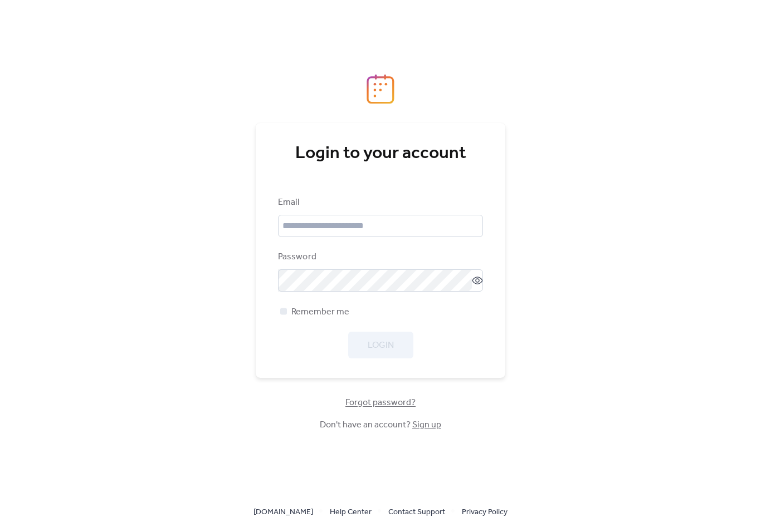 The image size is (761, 532). Describe the element at coordinates (381, 402) in the screenshot. I see `a: Forgot password?` at that location.